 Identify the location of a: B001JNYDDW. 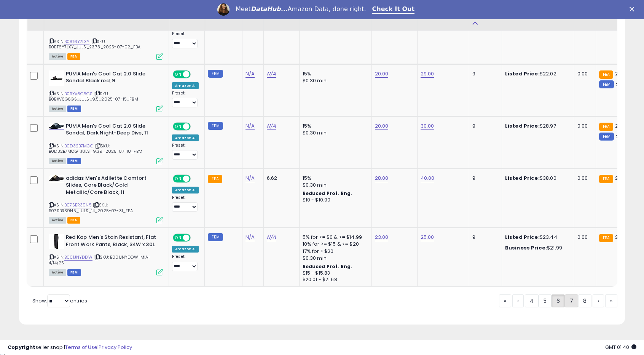
(79, 257).